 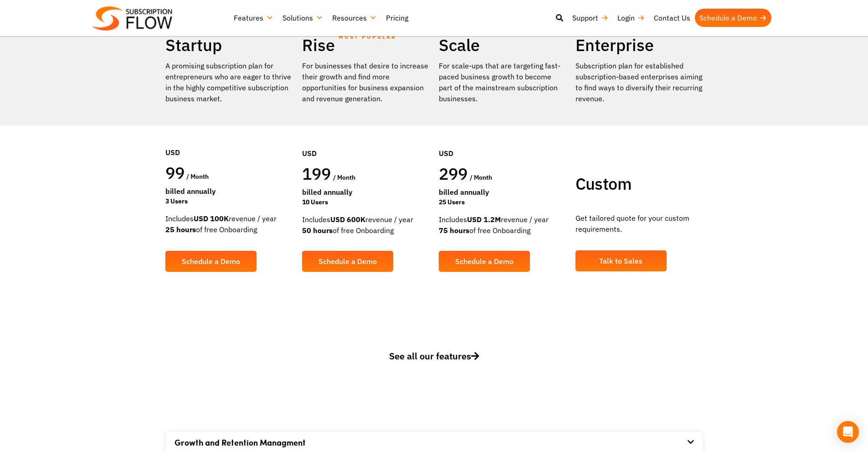 I want to click on p: Subscription plan for established subscription-based enterprises aiming to find ways to diversify..., so click(x=639, y=82).